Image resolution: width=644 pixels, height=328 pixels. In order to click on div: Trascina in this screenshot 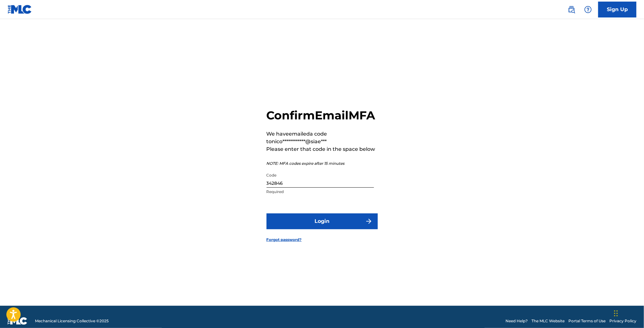, I will do `click(616, 313)`.